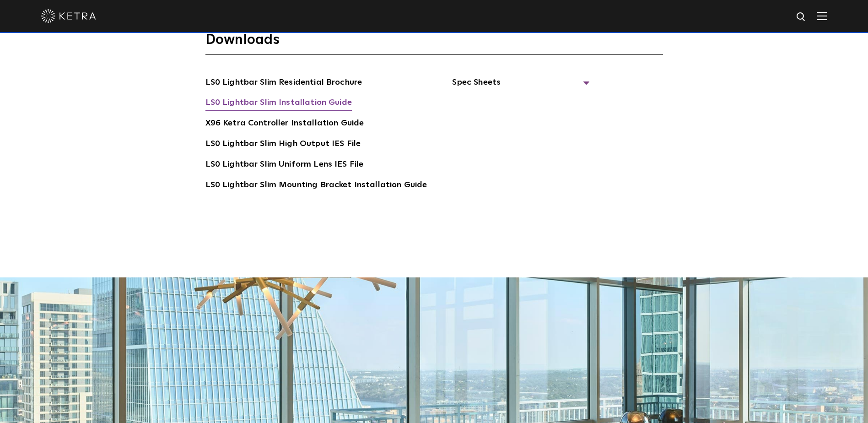 The height and width of the screenshot is (423, 868). I want to click on h3: Downloads, so click(434, 43).